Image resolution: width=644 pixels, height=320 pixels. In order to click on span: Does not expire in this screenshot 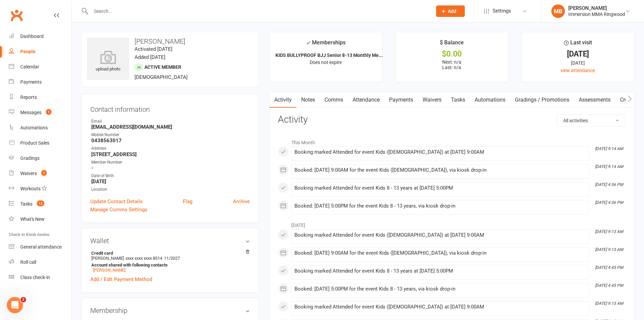, I will do `click(326, 62)`.